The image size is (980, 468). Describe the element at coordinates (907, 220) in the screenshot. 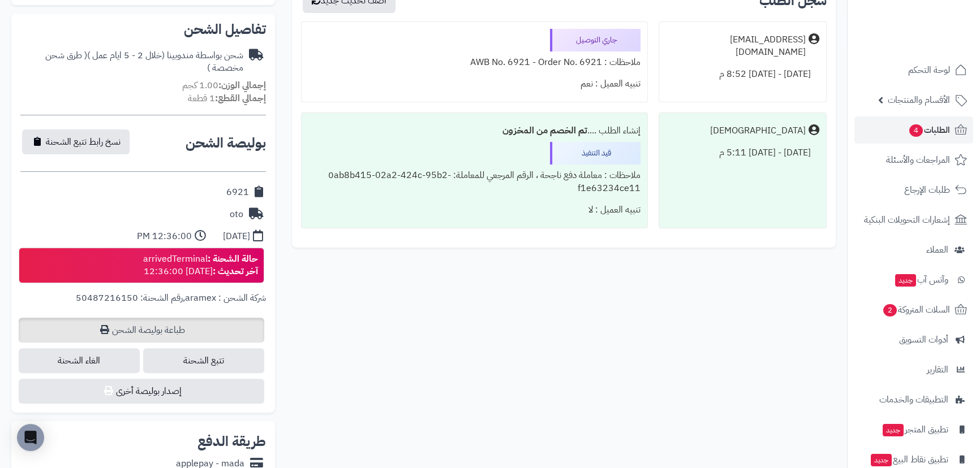

I see `span: إشعارات التحويلات البنكية` at that location.